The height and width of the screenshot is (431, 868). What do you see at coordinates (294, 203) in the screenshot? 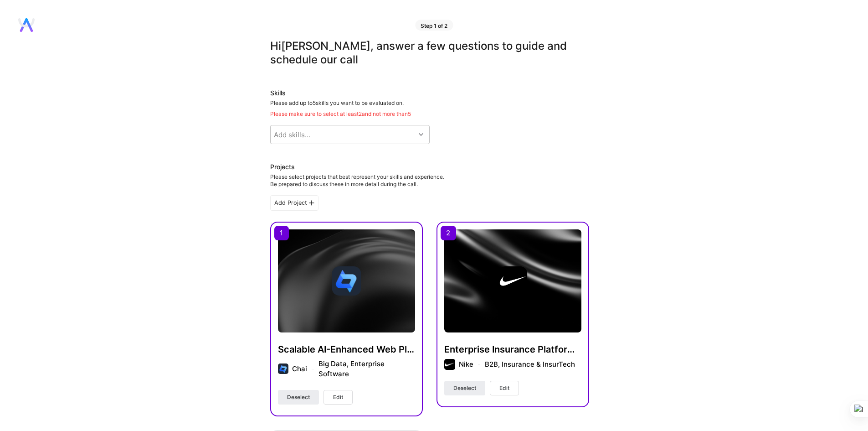
I see `div: Add Project` at bounding box center [294, 203].